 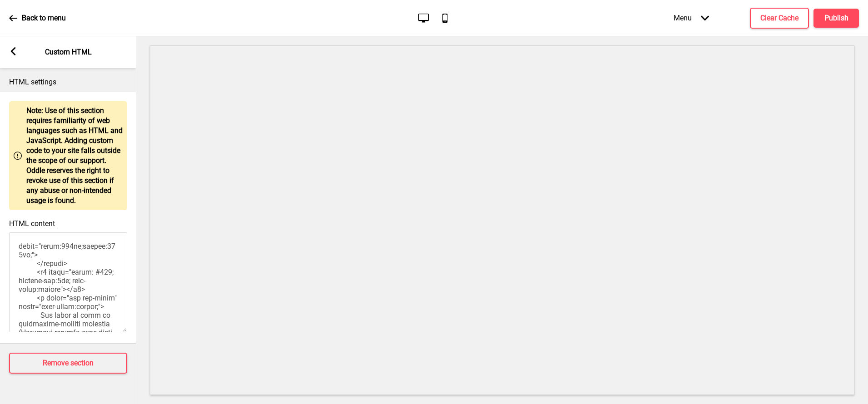 I want to click on textarea: <lorem> /* Ipsumd sitamet #consectetura-e sedd eiusmod te in utl etd magna aliq enim adm veniamqu..., so click(x=68, y=283).